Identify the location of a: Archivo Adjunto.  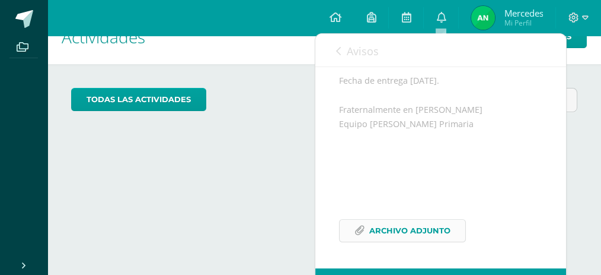
(403, 230).